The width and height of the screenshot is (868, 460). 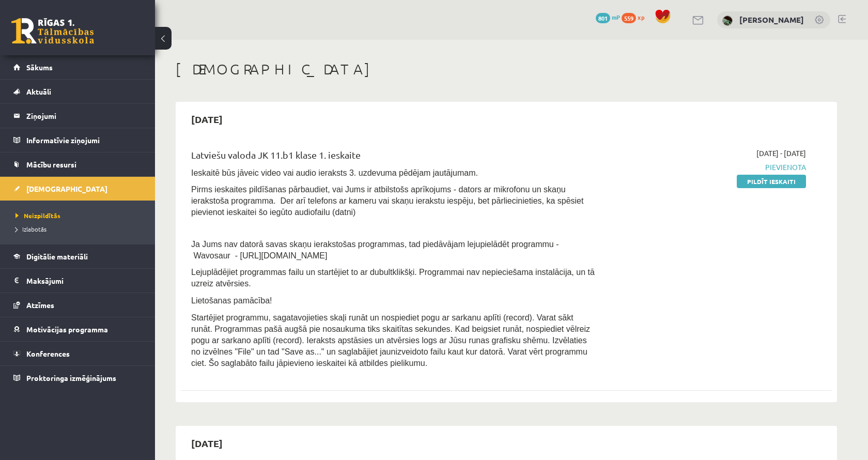 I want to click on span: Aktuāli, so click(x=38, y=91).